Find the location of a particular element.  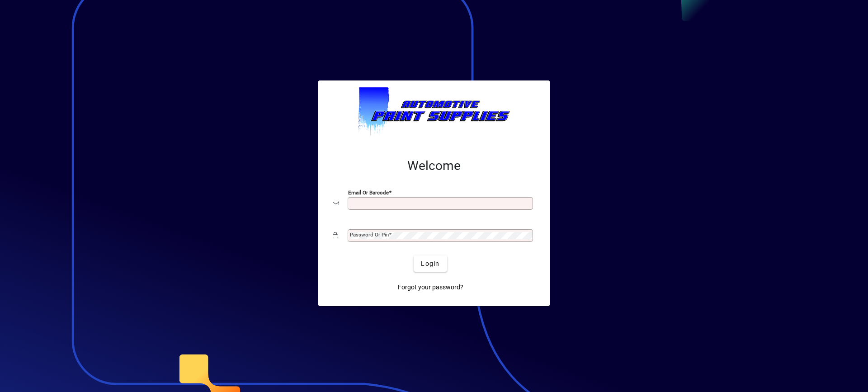

button: Login is located at coordinates (430, 264).